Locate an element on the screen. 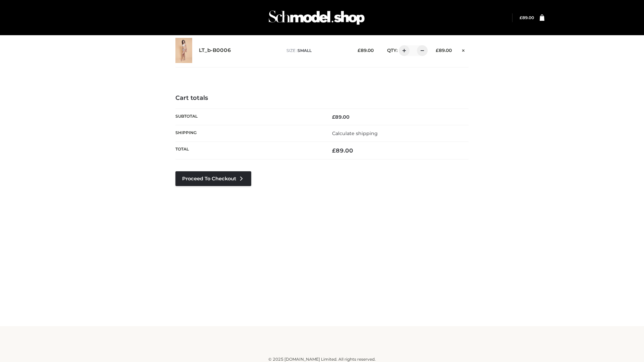  a: Remove this item is located at coordinates (463, 50).